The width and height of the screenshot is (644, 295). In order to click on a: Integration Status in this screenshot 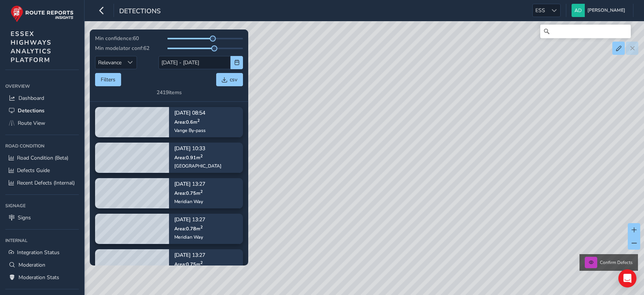, I will do `click(42, 252)`.